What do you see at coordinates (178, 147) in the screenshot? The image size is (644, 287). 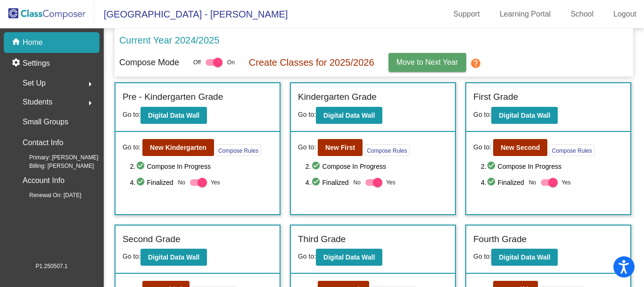 I see `button: New Kindergarten` at bounding box center [178, 147].